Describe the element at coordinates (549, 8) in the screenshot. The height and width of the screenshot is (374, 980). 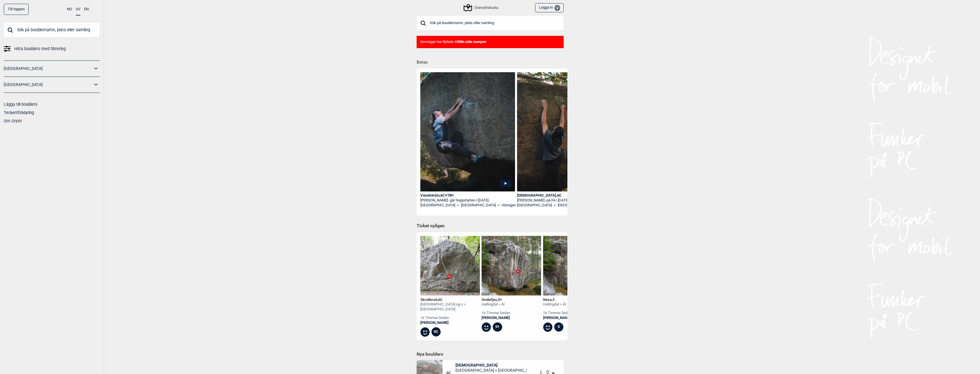
I see `button: Logga in` at that location.